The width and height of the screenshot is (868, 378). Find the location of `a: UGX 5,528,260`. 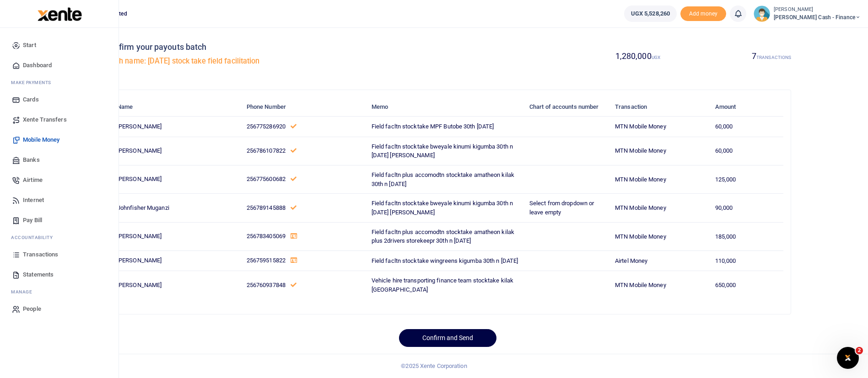

a: UGX 5,528,260 is located at coordinates (650, 14).